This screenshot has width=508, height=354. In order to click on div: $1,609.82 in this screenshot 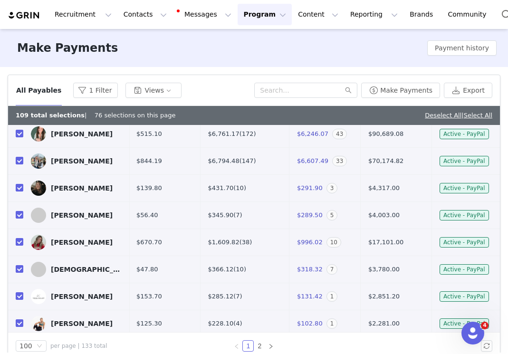, I will do `click(245, 243)`.